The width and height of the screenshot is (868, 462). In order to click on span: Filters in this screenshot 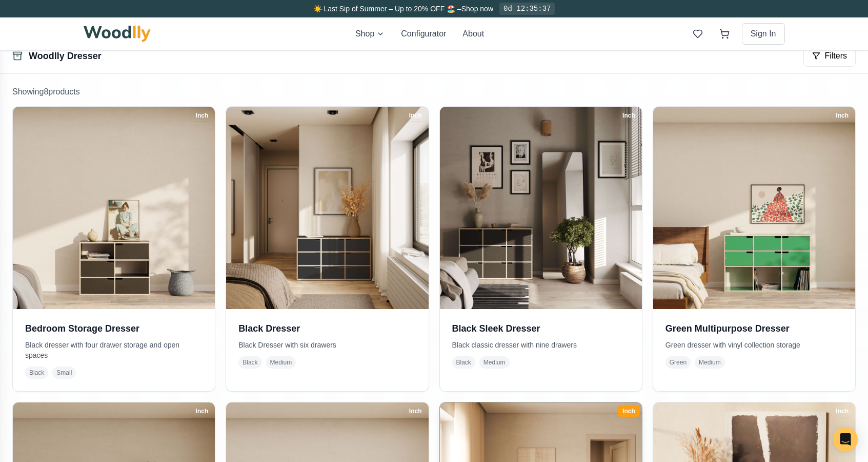, I will do `click(836, 56)`.